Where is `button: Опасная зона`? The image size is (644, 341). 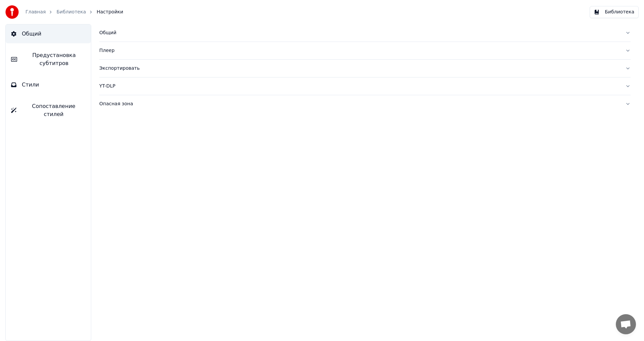
button: Опасная зона is located at coordinates (365, 104).